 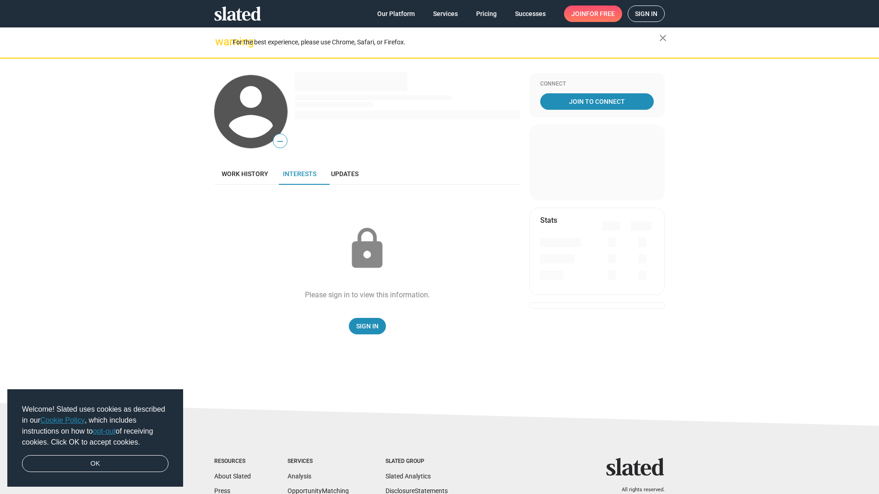 What do you see at coordinates (597, 102) in the screenshot?
I see `span: Join To Connect` at bounding box center [597, 102].